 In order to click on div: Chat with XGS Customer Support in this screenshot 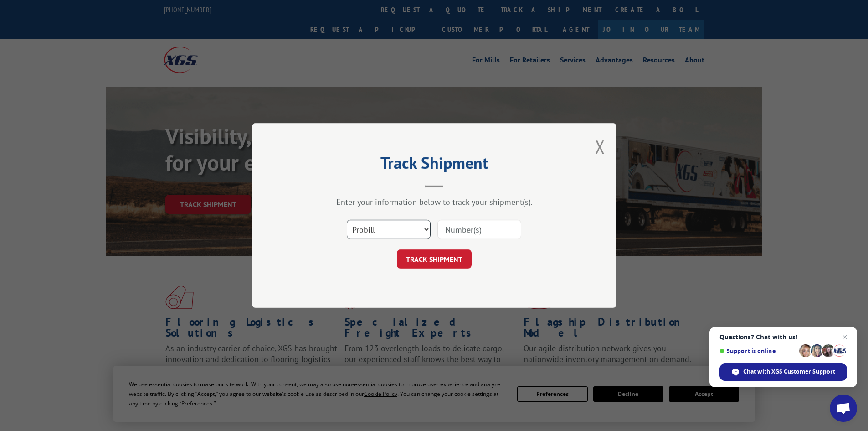, I will do `click(783, 372)`.